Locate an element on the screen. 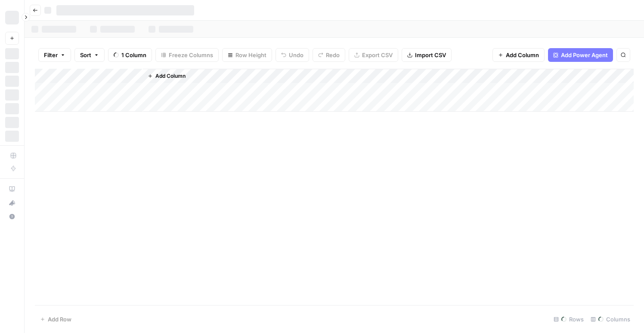  button: 1 Column is located at coordinates (130, 55).